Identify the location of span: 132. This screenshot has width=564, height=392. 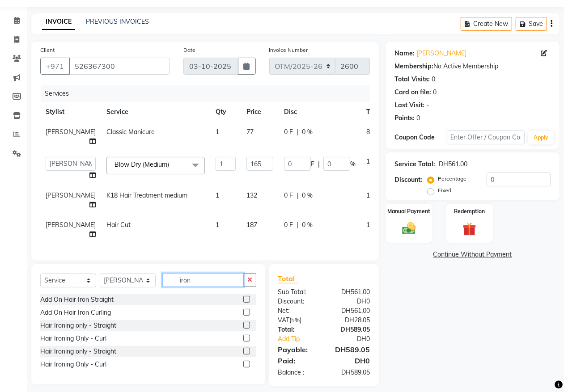
(252, 196).